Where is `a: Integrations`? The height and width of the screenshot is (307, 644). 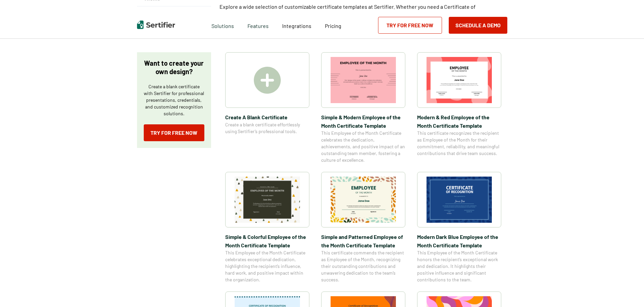
a: Integrations is located at coordinates (297, 25).